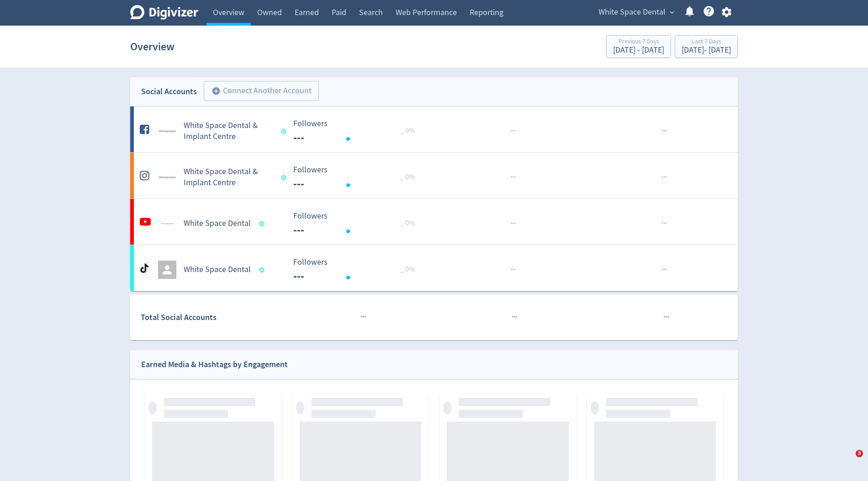 This screenshot has height=481, width=868. What do you see at coordinates (167, 224) in the screenshot?
I see `img: White Space Dental undefined` at bounding box center [167, 224].